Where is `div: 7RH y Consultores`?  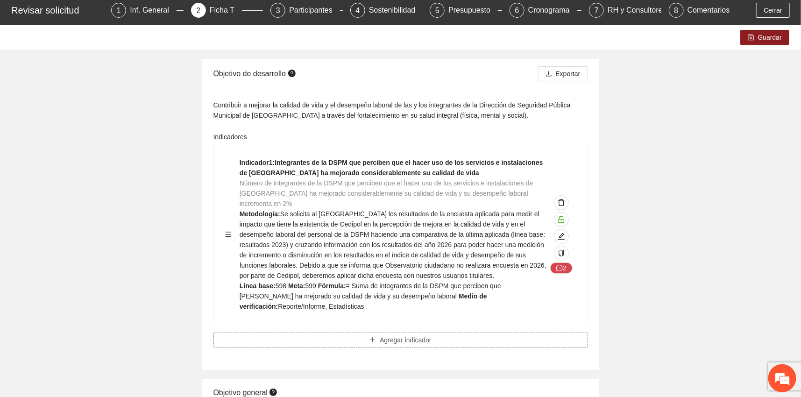
div: 7RH y Consultores is located at coordinates (625, 10).